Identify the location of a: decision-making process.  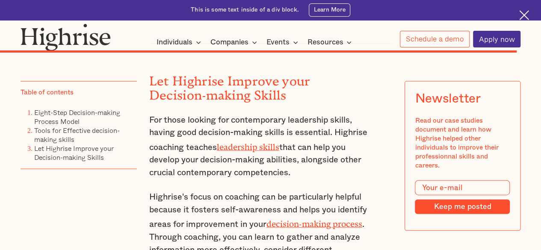
(314, 222).